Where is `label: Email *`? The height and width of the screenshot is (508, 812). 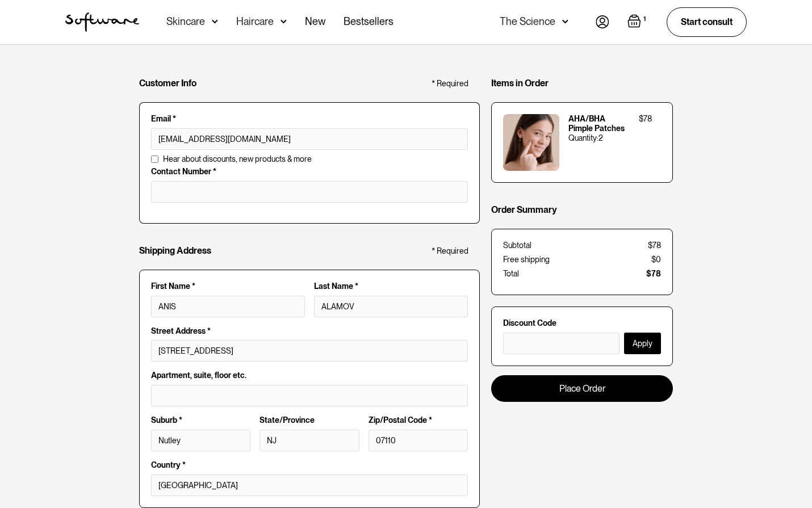 label: Email * is located at coordinates (309, 119).